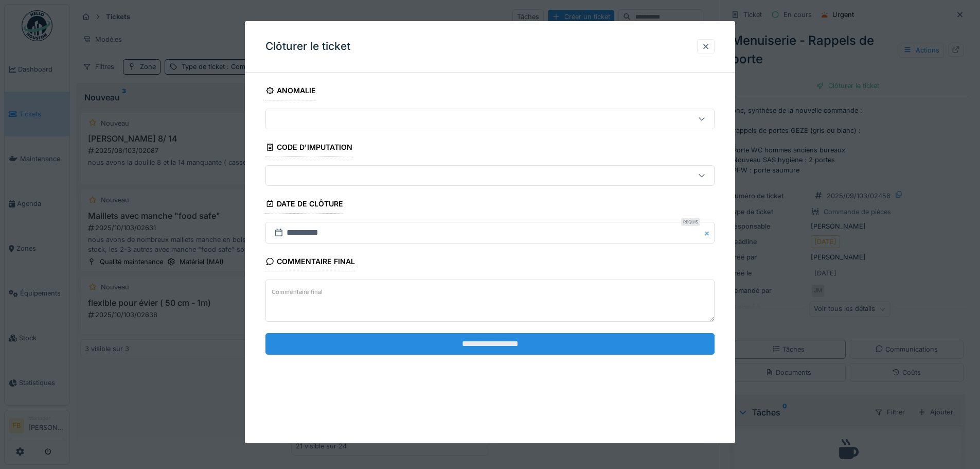  What do you see at coordinates (690, 222) in the screenshot?
I see `div: Requis` at bounding box center [690, 222].